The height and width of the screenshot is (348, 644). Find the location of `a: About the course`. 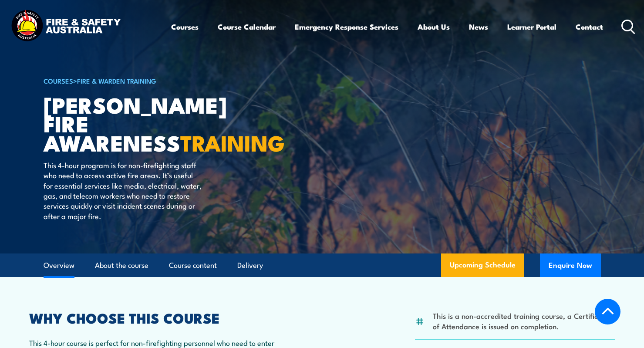

a: About the course is located at coordinates (122, 265).